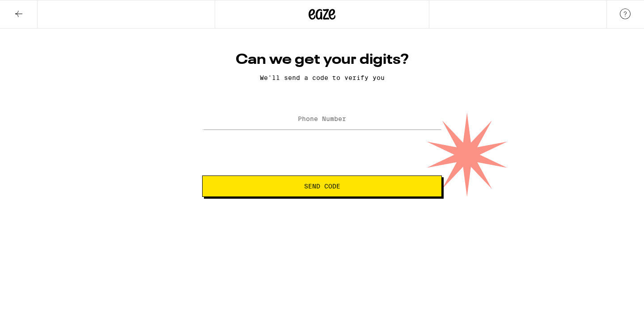 This screenshot has height=313, width=644. I want to click on input: Phone Number, so click(322, 119).